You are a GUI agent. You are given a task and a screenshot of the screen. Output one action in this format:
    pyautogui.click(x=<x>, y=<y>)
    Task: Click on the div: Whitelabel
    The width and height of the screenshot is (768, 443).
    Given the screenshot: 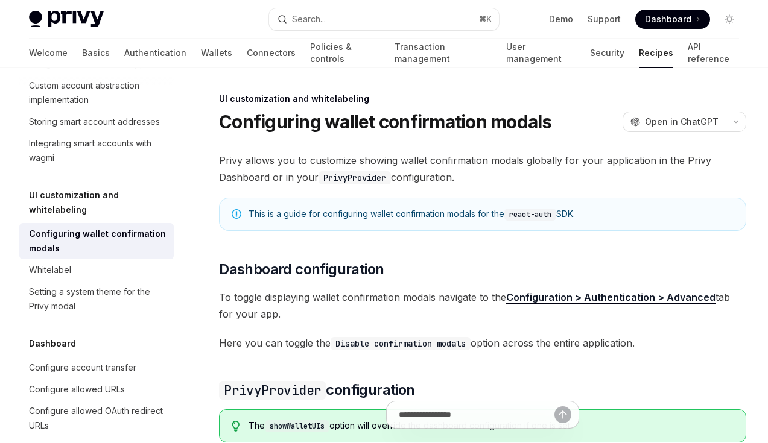 What is the action you would take?
    pyautogui.click(x=50, y=270)
    